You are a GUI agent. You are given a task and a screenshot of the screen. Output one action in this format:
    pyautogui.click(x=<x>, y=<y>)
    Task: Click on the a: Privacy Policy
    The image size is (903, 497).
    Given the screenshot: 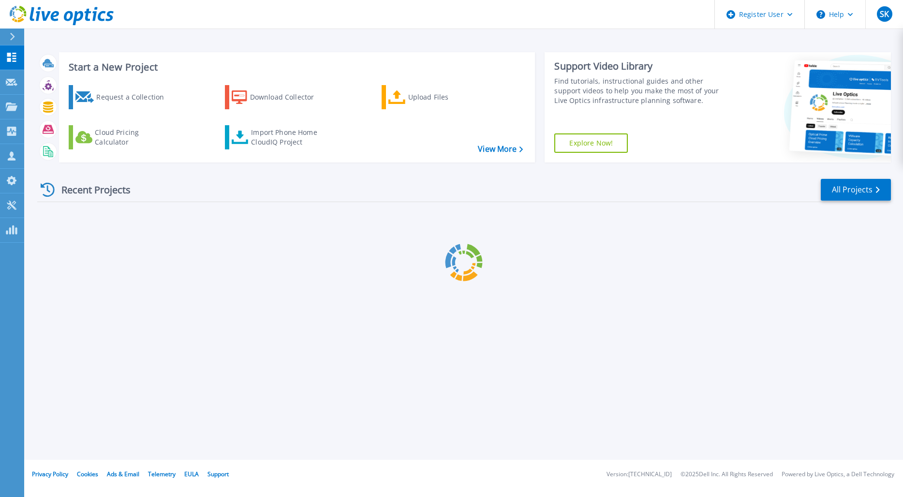 What is the action you would take?
    pyautogui.click(x=50, y=474)
    